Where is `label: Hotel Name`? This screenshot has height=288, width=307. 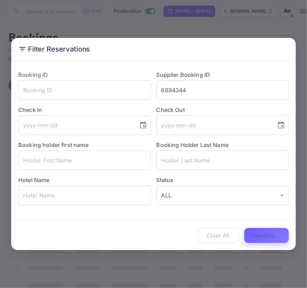 label: Hotel Name is located at coordinates (34, 180).